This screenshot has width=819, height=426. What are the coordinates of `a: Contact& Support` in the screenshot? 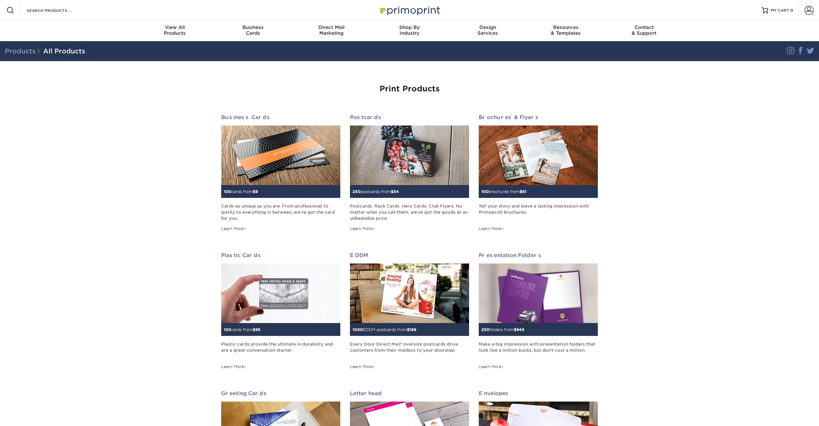 It's located at (644, 31).